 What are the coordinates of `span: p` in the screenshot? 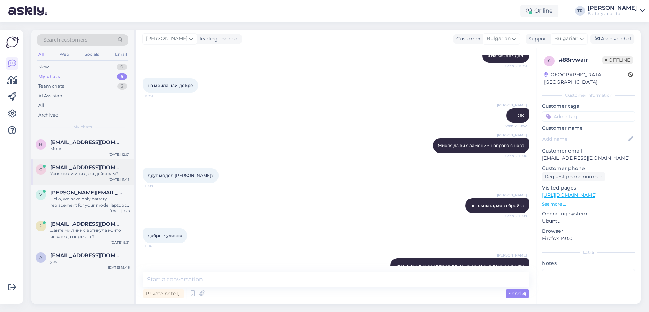 It's located at (41, 226).